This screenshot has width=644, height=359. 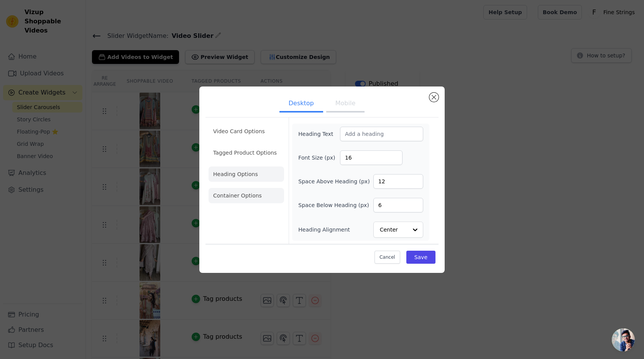 What do you see at coordinates (333, 205) in the screenshot?
I see `label: Space Below Heading (px)` at bounding box center [333, 205].